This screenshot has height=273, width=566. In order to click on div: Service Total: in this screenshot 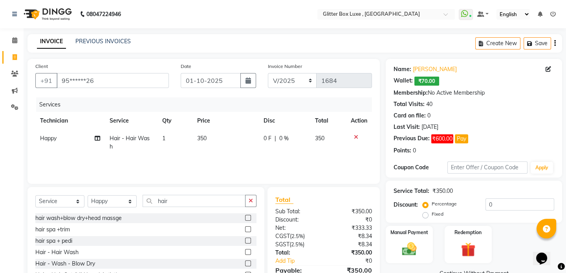, I will do `click(411, 191)`.